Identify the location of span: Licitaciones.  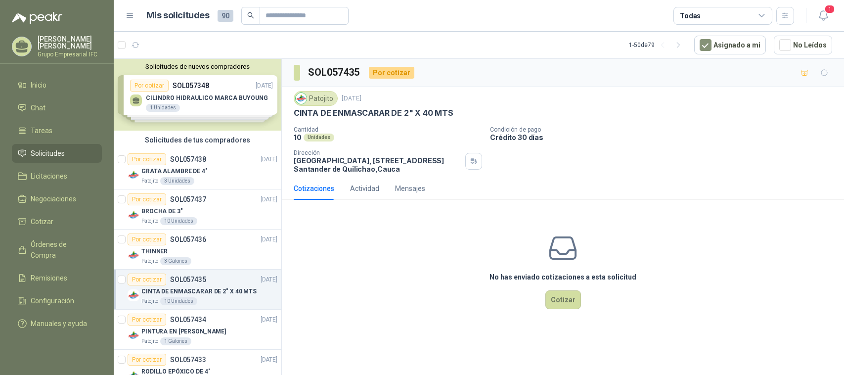
(49, 176).